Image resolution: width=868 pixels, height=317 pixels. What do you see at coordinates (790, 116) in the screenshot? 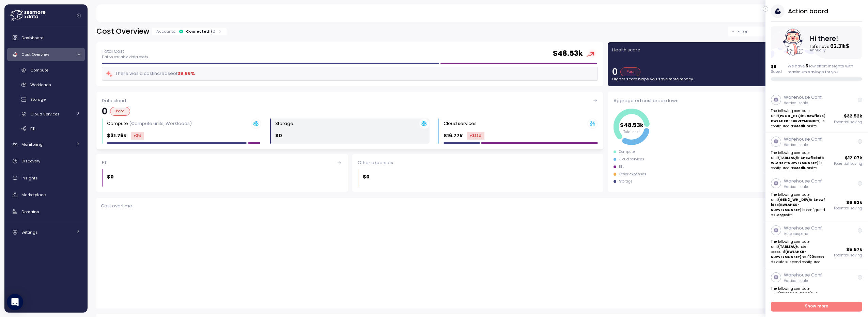
I see `strong: (PROD_ETL)` at bounding box center [790, 116].